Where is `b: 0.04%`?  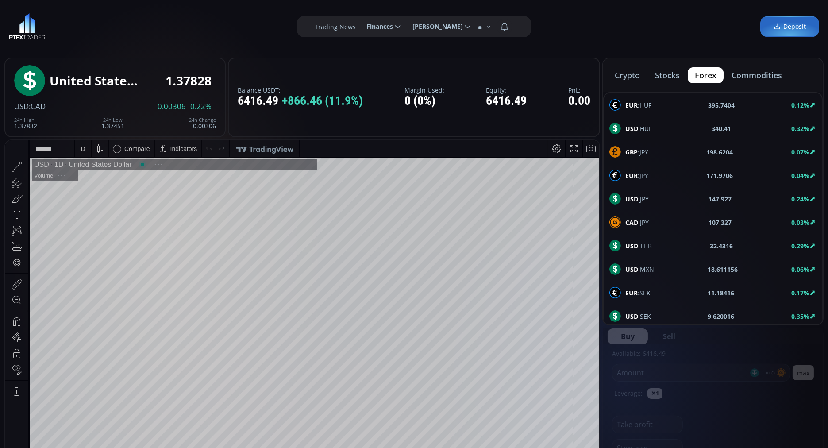
b: 0.04% is located at coordinates (800, 175).